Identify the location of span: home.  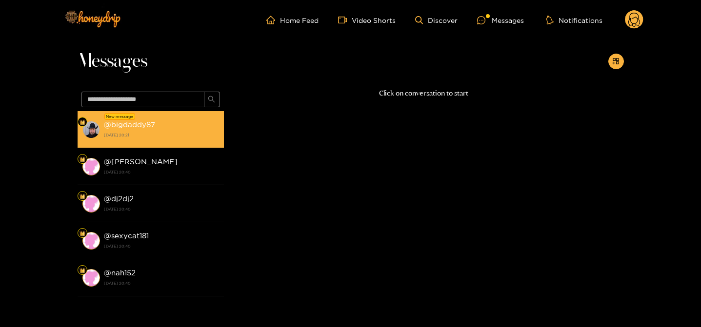
(273, 20).